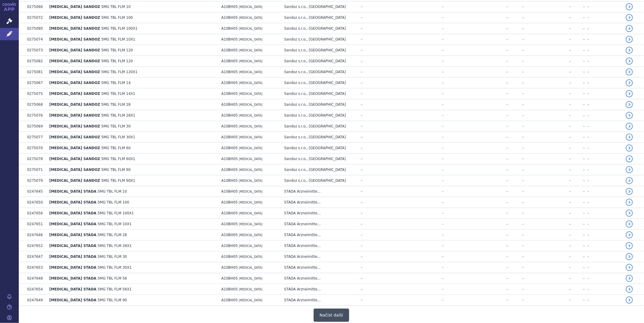 This screenshot has height=323, width=644. I want to click on span: 5MG TBL FLM 100, so click(114, 202).